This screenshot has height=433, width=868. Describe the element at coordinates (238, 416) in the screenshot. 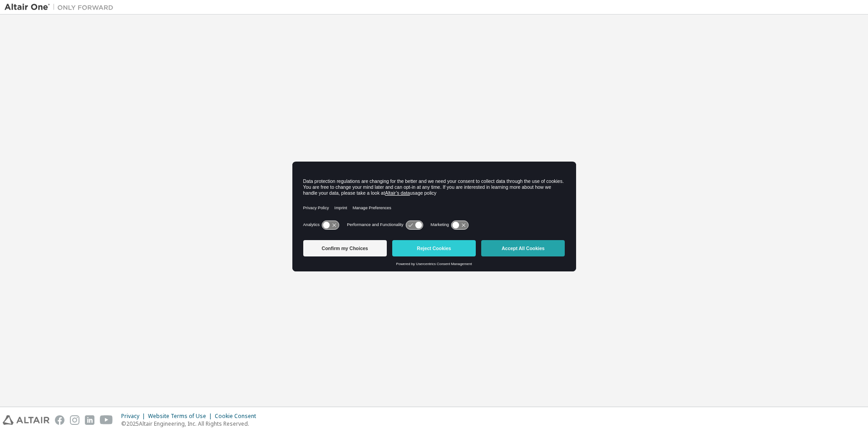

I see `div: Cookie Consent` at that location.